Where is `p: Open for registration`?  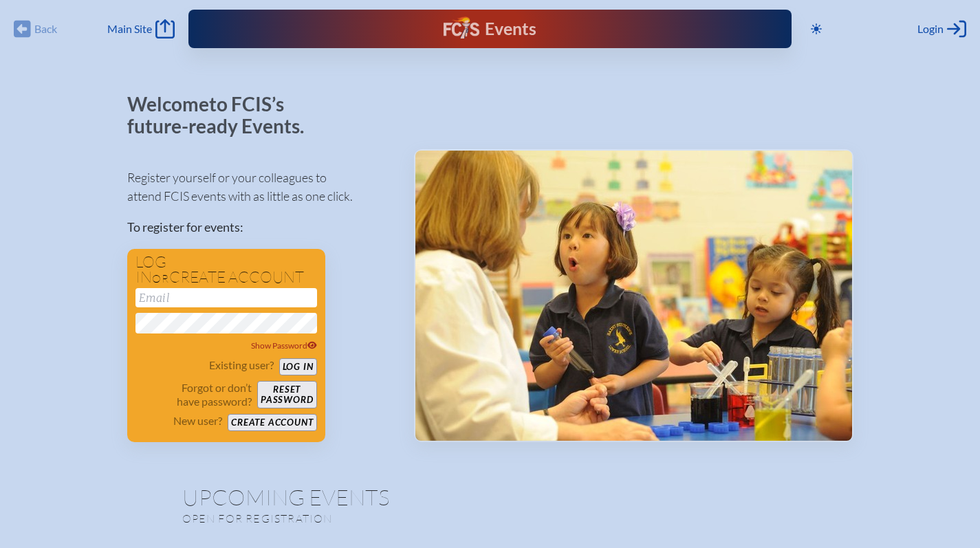 p: Open for registration is located at coordinates (364, 518).